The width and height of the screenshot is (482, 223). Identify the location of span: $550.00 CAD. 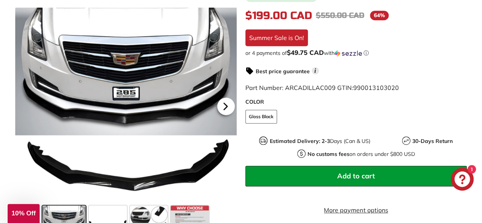
(340, 15).